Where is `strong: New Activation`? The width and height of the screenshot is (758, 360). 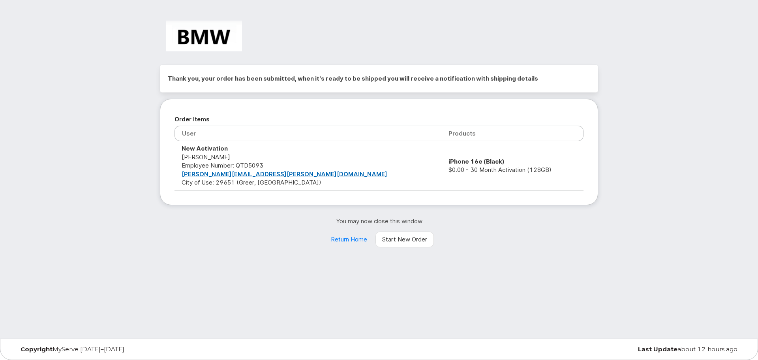 strong: New Activation is located at coordinates (205, 148).